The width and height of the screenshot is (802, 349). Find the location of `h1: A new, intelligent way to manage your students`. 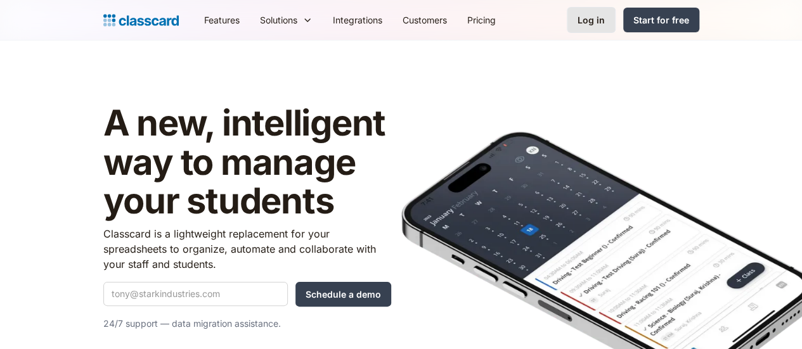

h1: A new, intelligent way to manage your students is located at coordinates (247, 162).